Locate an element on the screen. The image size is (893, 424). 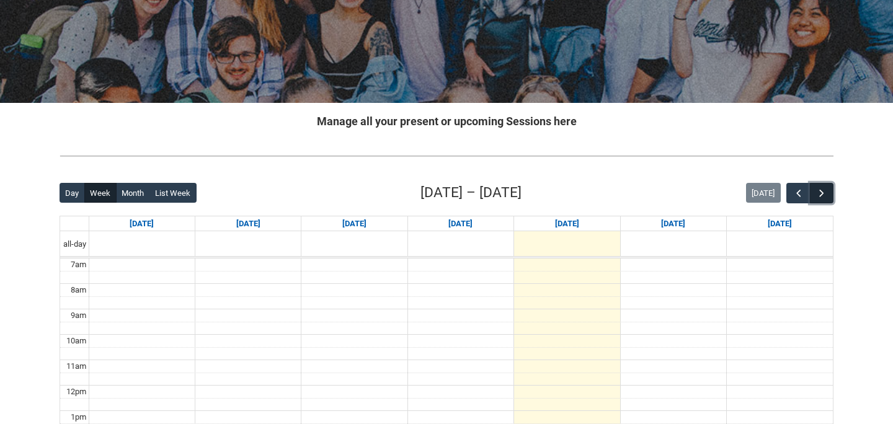
span: all-day is located at coordinates (74, 244).